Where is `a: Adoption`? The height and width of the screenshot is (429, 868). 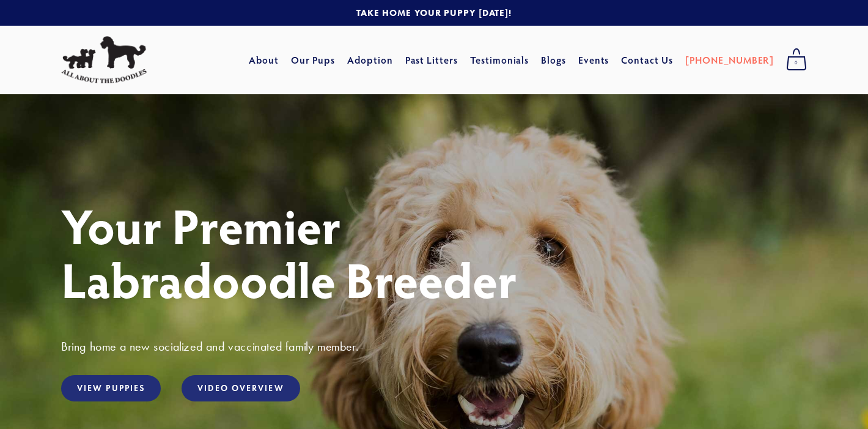 a: Adoption is located at coordinates (369, 60).